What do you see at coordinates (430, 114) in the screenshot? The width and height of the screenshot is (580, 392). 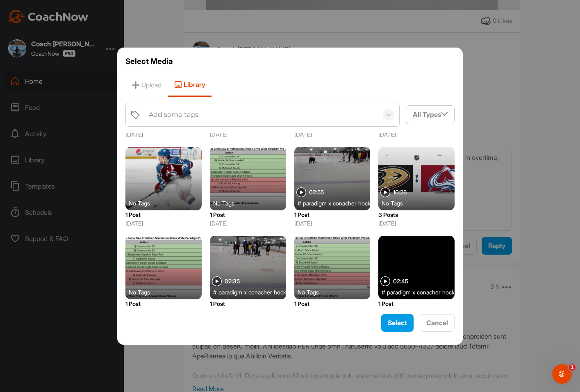 I see `div: All Types` at bounding box center [430, 114].